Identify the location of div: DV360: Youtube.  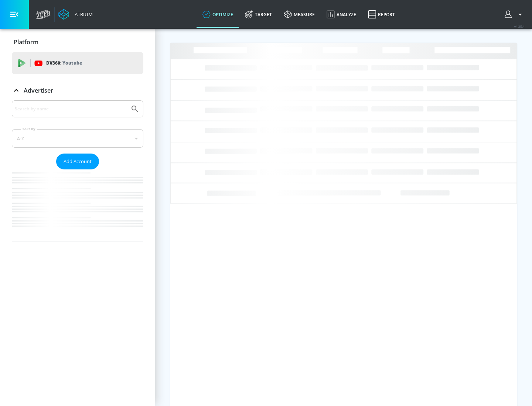
(78, 63).